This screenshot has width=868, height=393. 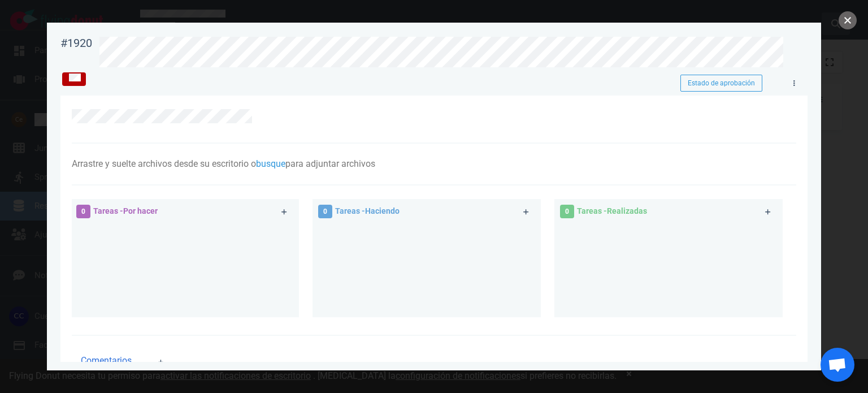 I want to click on div: Chat abierto, so click(x=838, y=365).